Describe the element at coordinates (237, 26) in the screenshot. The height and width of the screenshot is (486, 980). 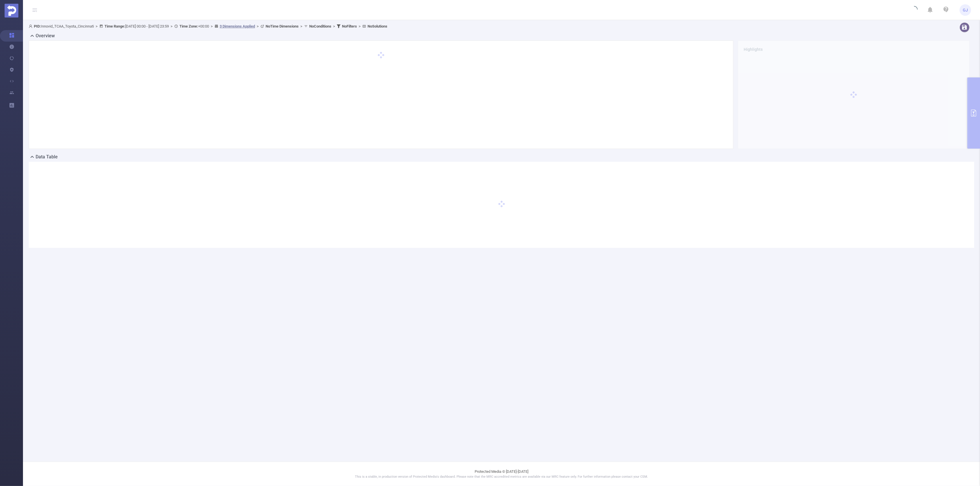
I see `u: 3 Dimensions Applied` at that location.